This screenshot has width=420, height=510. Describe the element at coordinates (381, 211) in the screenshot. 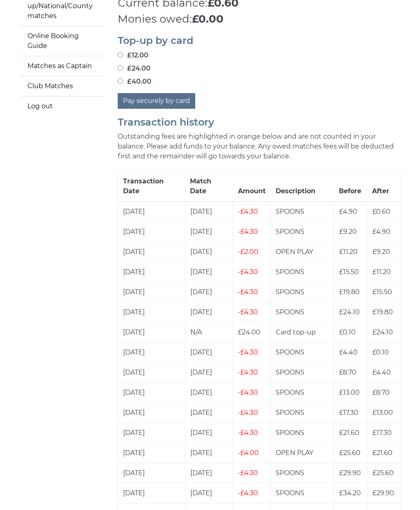

I see `span: £0.60` at that location.